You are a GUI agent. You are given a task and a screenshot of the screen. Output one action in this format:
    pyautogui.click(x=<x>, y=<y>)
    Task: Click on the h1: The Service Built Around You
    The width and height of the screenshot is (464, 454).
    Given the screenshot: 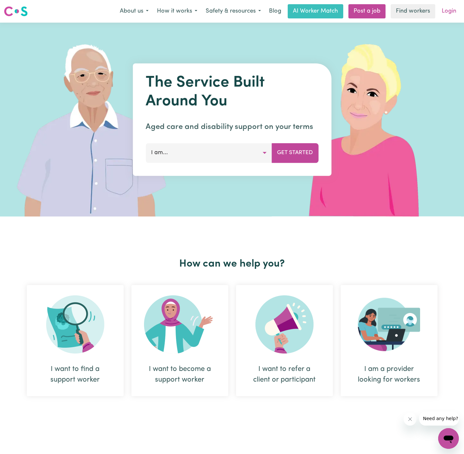 What is the action you would take?
    pyautogui.click(x=232, y=92)
    